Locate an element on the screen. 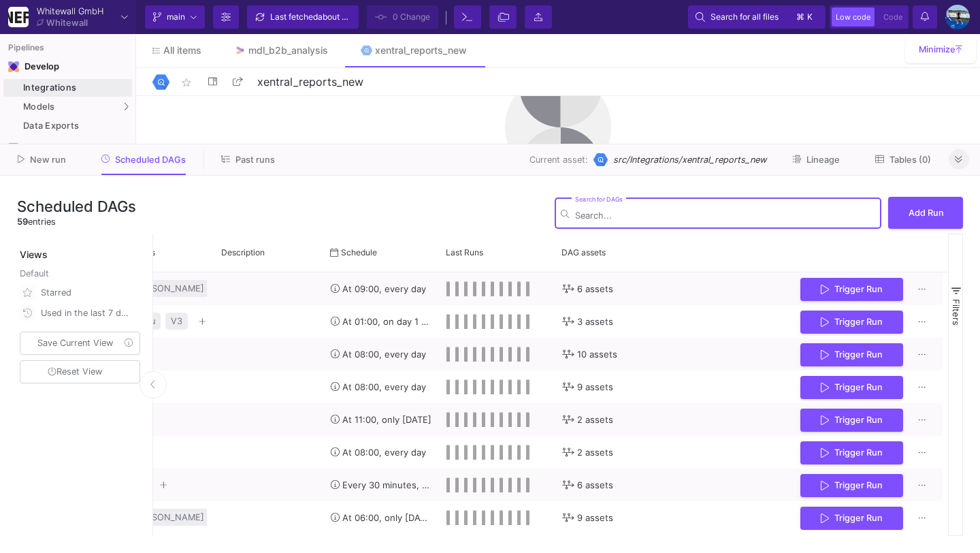  span: Reset View is located at coordinates (75, 372).